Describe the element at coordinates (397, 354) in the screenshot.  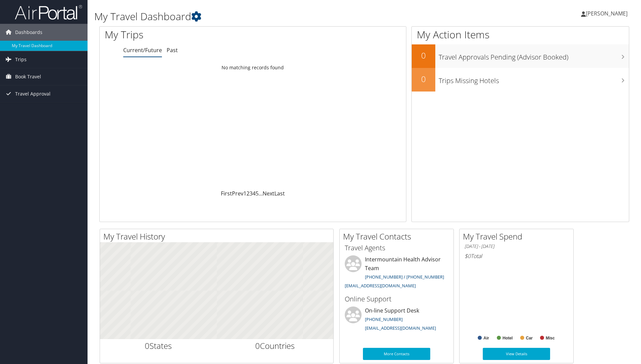
I see `a: More Contacts` at that location.